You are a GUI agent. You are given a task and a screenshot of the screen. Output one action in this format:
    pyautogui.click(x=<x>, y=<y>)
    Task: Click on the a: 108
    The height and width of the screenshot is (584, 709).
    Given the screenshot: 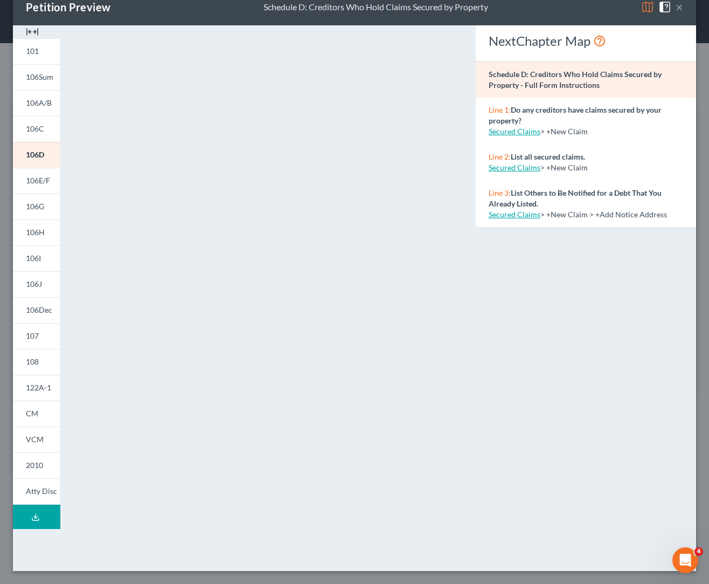 What is the action you would take?
    pyautogui.click(x=36, y=362)
    